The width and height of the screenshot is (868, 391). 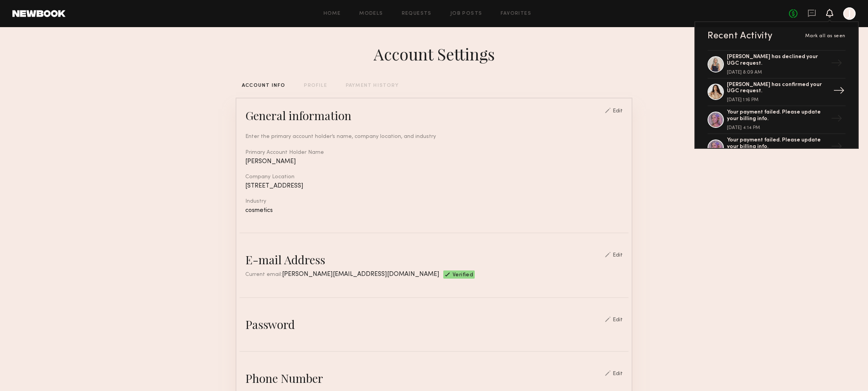 What do you see at coordinates (434, 202) in the screenshot?
I see `div: Industry` at bounding box center [434, 202].